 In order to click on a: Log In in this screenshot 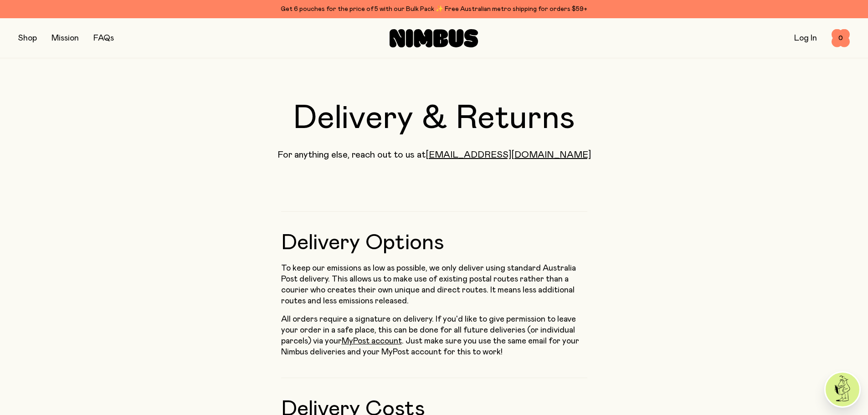, I will do `click(805, 38)`.